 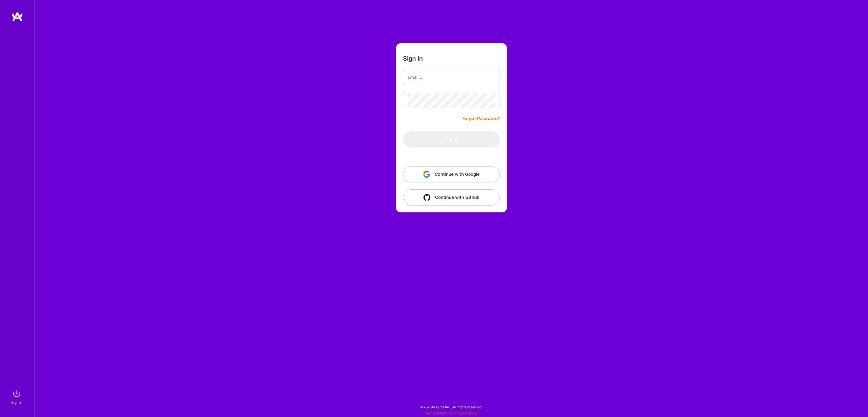 I want to click on a: sign inSign In, so click(x=17, y=396).